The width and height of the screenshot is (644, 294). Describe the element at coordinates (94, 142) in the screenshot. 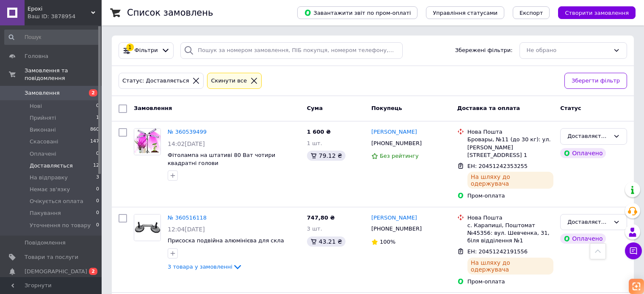

I see `span: 147` at that location.